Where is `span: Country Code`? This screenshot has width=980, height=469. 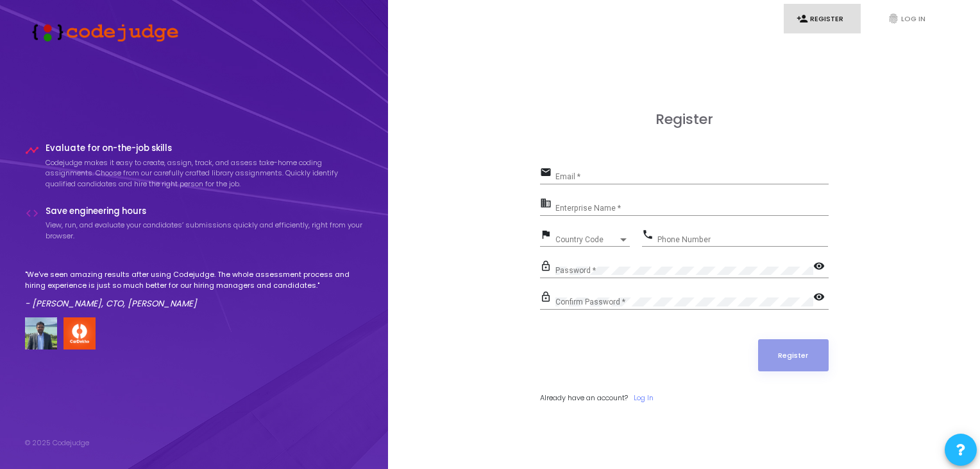 span: Country Code is located at coordinates (587, 240).